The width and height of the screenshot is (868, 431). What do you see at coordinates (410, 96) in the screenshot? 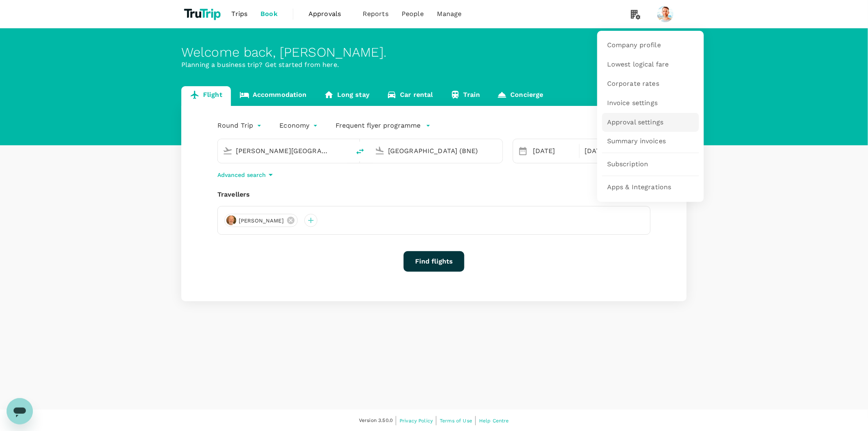
I see `a: Car rental` at bounding box center [410, 96].